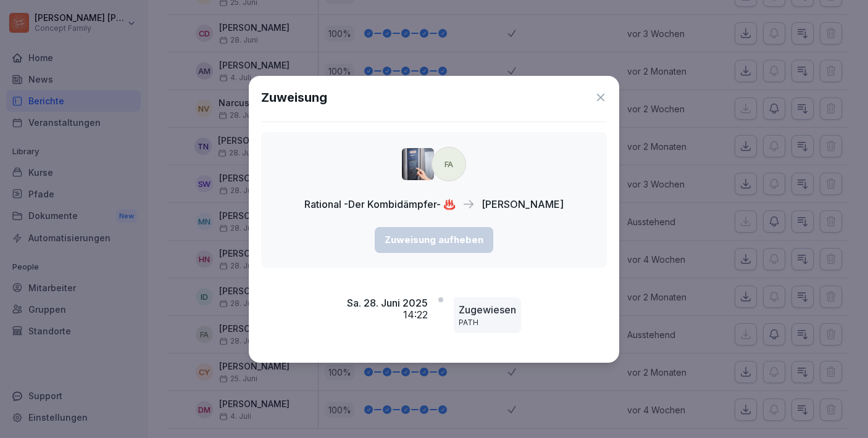  Describe the element at coordinates (487, 310) in the screenshot. I see `p: Zugewiesen` at that location.